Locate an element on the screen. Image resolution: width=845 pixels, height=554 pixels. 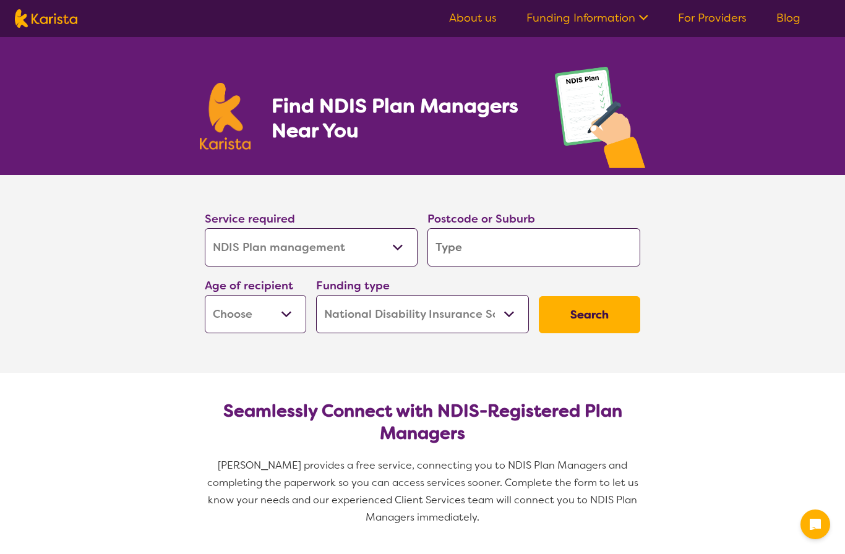
img: plan-management is located at coordinates (600, 121).